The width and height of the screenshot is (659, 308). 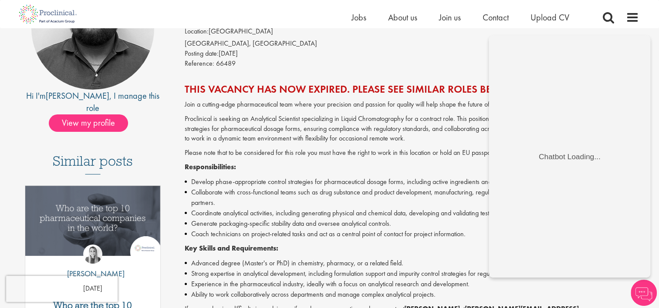 What do you see at coordinates (359, 17) in the screenshot?
I see `span: Jobs` at bounding box center [359, 17].